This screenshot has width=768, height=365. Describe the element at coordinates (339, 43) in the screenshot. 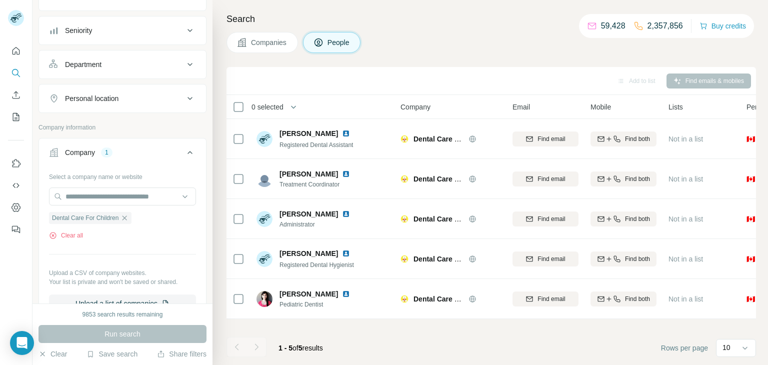

I see `span: People` at that location.